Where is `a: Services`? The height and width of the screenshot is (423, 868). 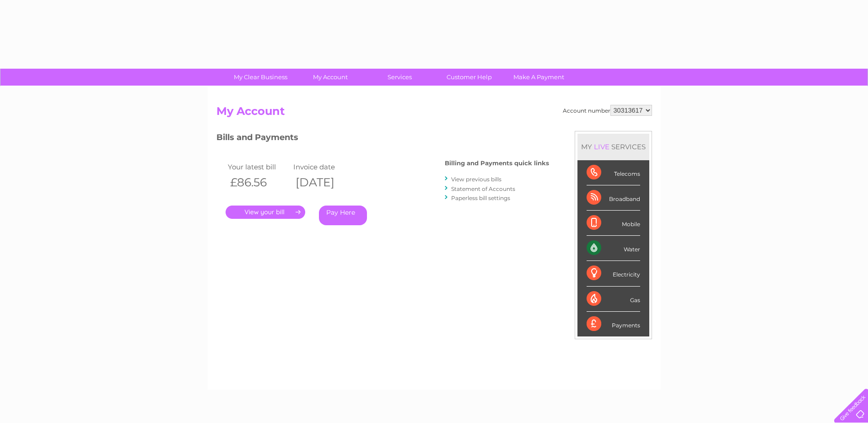
a: Services is located at coordinates (400, 77).